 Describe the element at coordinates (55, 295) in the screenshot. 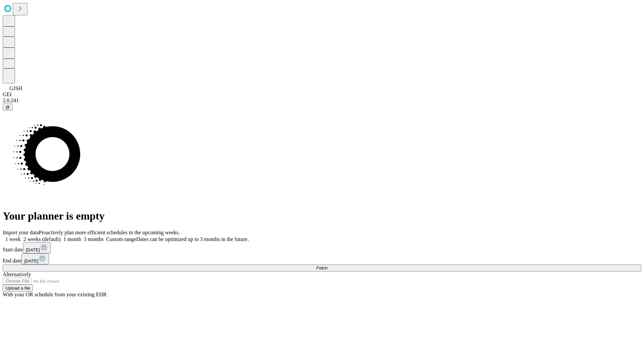

I see `span: With your OR schedule from your existing EHR` at that location.